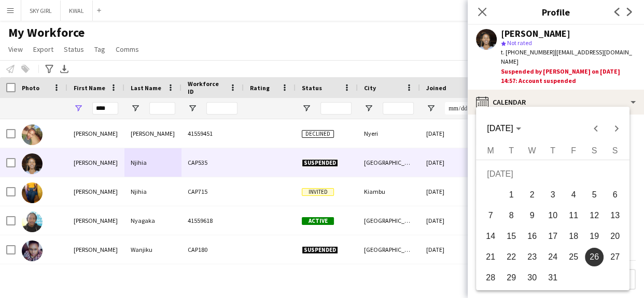 Image resolution: width=644 pixels, height=298 pixels. I want to click on span: F, so click(574, 150).